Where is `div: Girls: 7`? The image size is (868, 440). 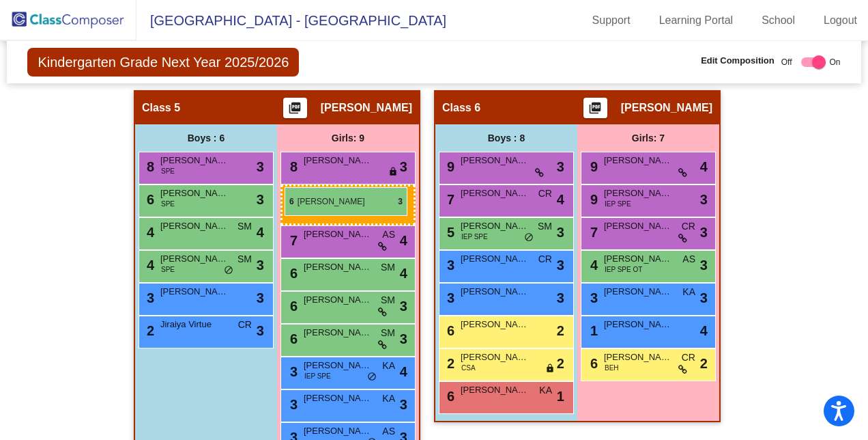 div: Girls: 7 is located at coordinates (648, 138).